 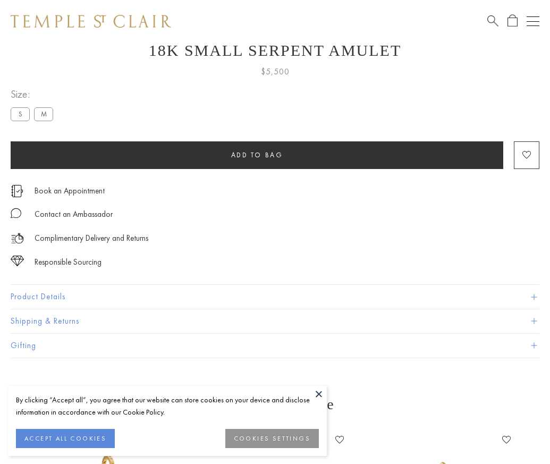 I want to click on label: M, so click(x=44, y=114).